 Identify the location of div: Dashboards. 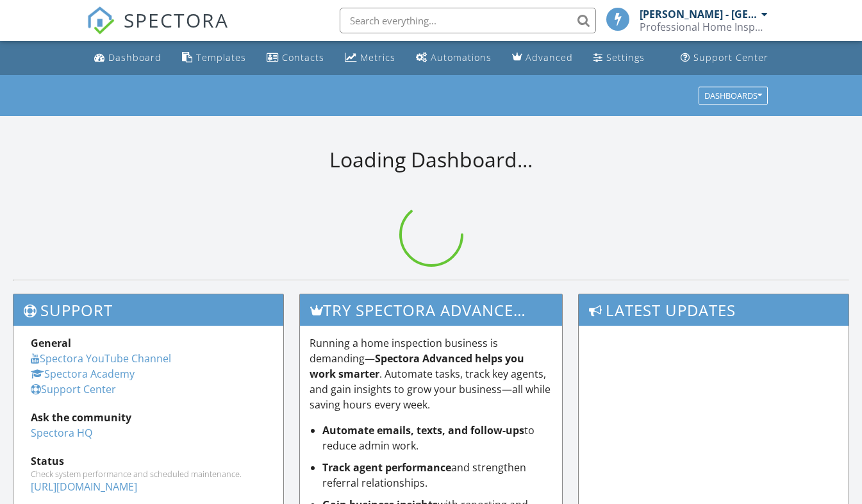
(733, 95).